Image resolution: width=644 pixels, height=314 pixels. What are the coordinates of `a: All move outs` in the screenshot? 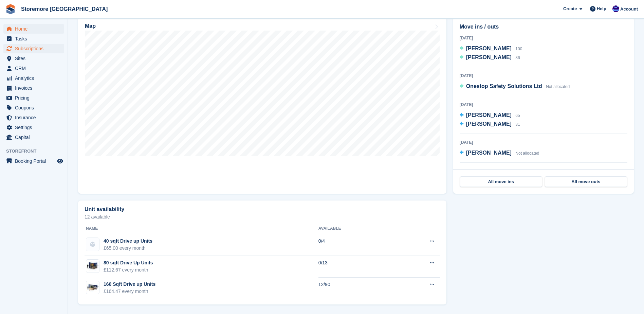 It's located at (586, 182).